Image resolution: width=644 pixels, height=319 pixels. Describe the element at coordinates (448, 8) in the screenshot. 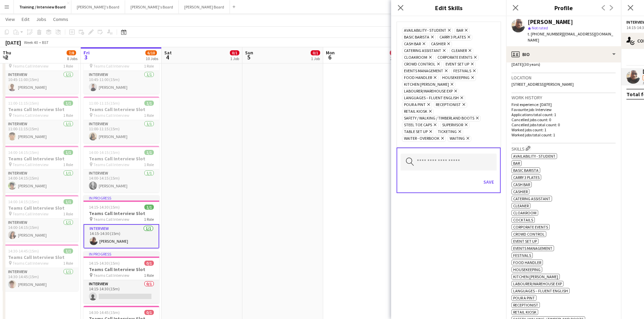

I see `h3: Edit Skills` at that location.